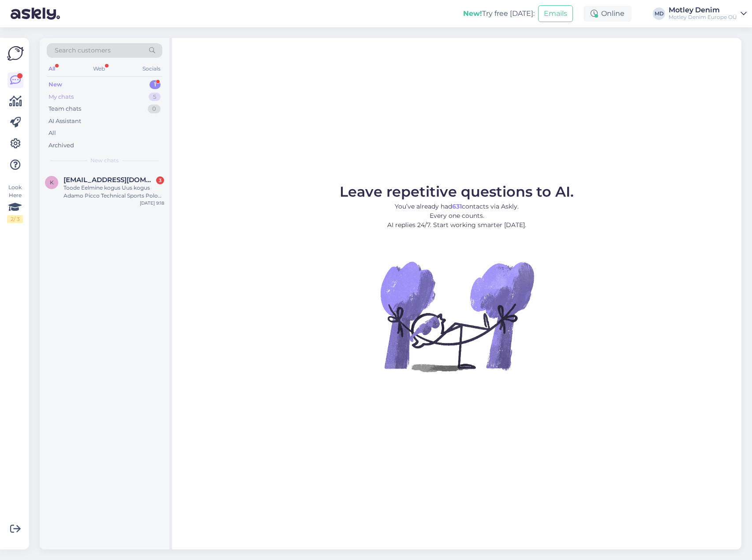 Image resolution: width=752 pixels, height=560 pixels. What do you see at coordinates (457, 207) in the screenshot?
I see `b: 631` at bounding box center [457, 207].